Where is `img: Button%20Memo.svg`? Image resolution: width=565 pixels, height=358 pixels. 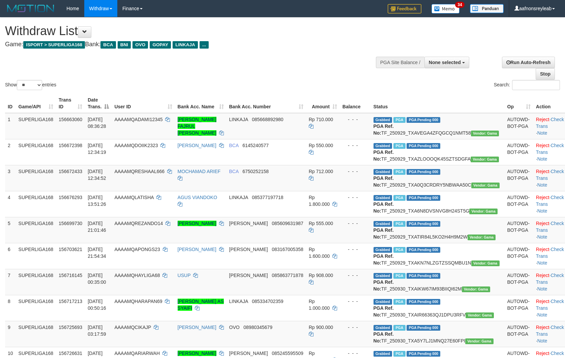 img: Button%20Memo.svg is located at coordinates (446, 9).